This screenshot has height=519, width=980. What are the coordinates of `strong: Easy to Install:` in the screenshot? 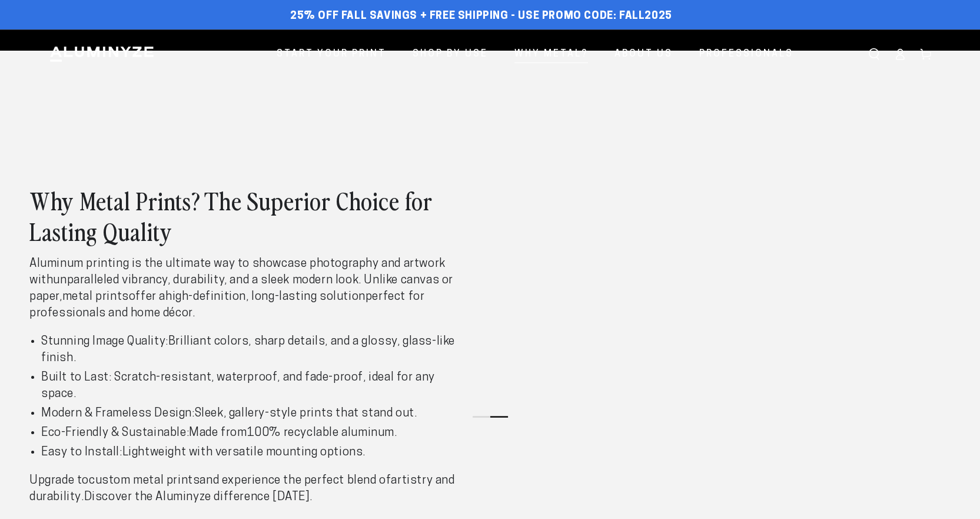 It's located at (82, 452).